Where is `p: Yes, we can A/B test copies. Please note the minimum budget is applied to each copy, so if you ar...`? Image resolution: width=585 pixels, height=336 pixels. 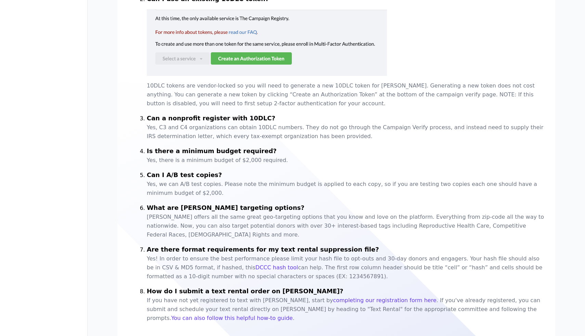 p: Yes, we can A/B test copies. Please note the minimum budget is applied to each copy, so if you ar... is located at coordinates (347, 189).